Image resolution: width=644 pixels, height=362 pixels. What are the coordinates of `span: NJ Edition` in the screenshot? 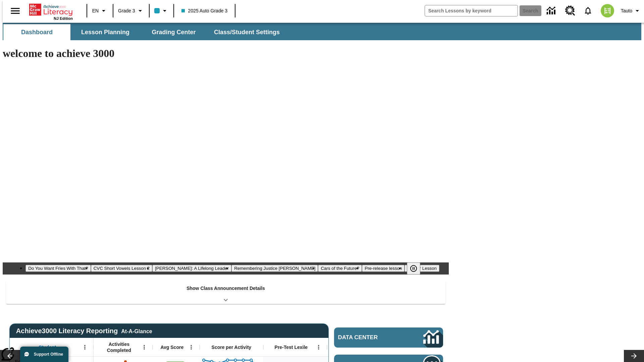 It's located at (63, 18).